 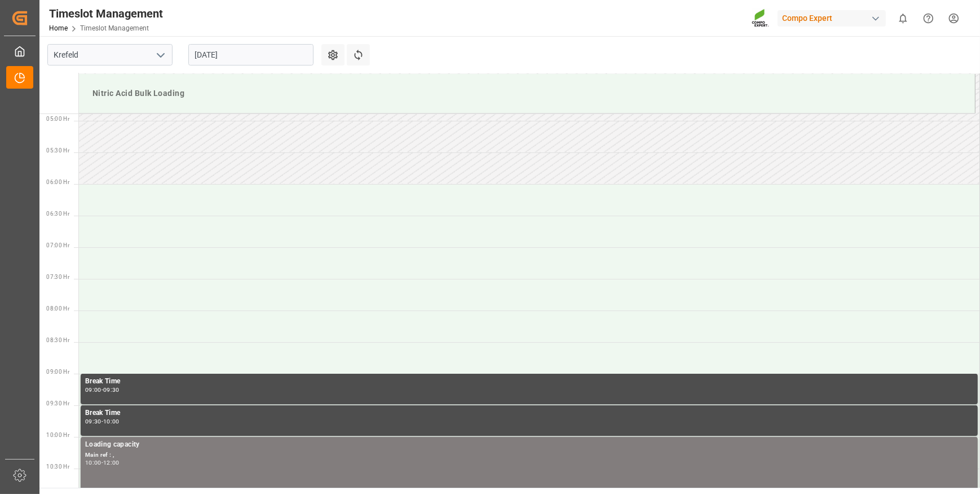 I want to click on div: Loading capacity, so click(x=529, y=445).